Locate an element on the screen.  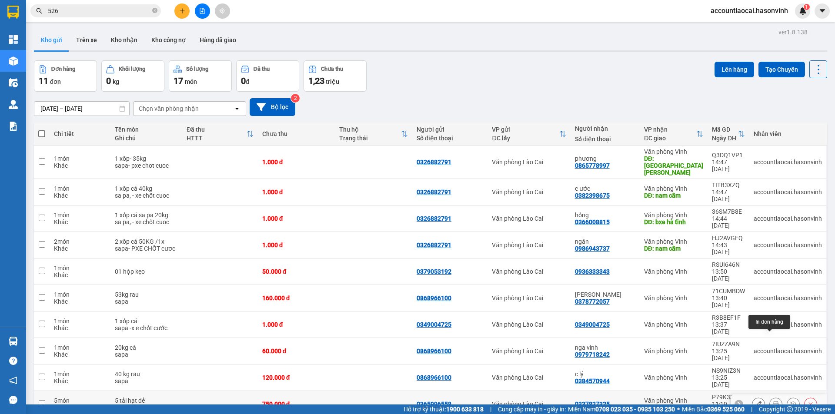
div: Q3DQ1VP1 is located at coordinates (728, 155).